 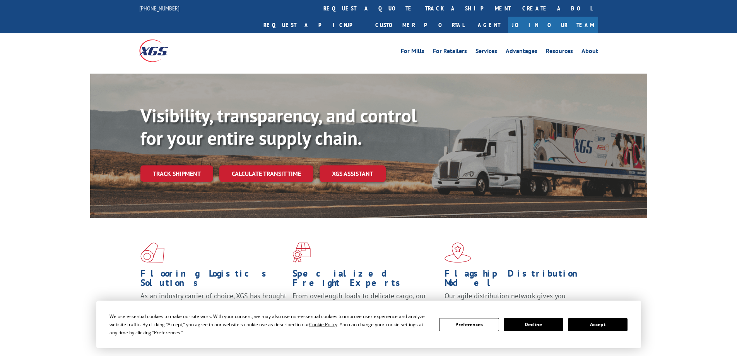 I want to click on h1: Flagship Distribution Model, so click(x=518, y=280).